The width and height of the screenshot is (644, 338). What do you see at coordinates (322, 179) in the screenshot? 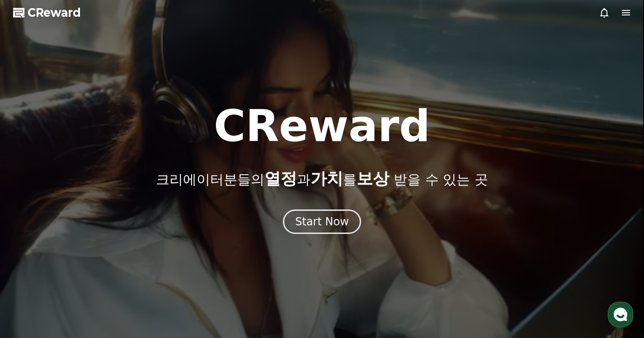
I see `p: 크리에이터분들의 과 를 받을 수 있는 곳` at bounding box center [322, 179].